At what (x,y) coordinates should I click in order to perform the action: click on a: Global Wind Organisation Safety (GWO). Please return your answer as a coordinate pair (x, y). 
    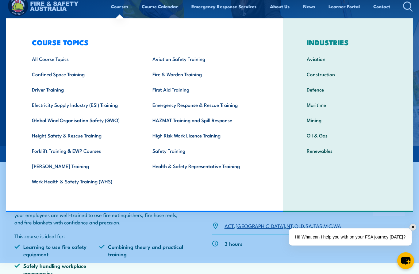
    Looking at the image, I should click on (82, 120).